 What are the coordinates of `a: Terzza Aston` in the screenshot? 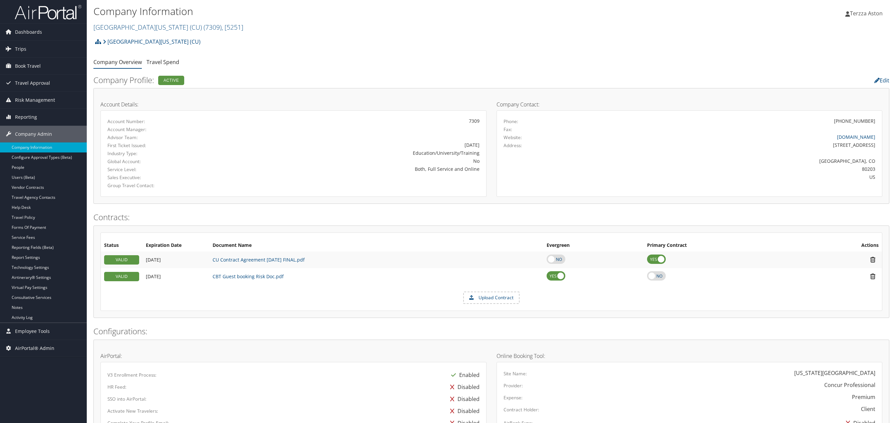 It's located at (867, 13).